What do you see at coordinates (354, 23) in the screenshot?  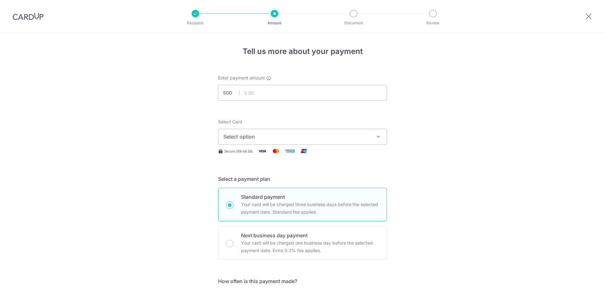 I see `p: Document` at bounding box center [354, 23].